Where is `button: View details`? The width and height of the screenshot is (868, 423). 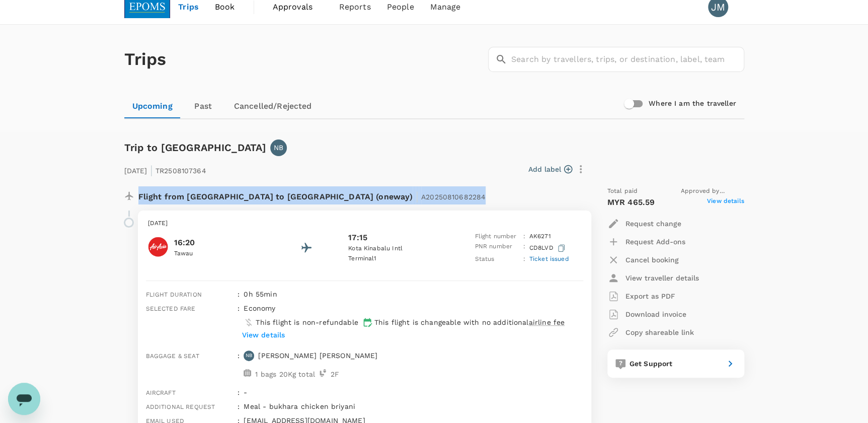 button: View details is located at coordinates (263, 335).